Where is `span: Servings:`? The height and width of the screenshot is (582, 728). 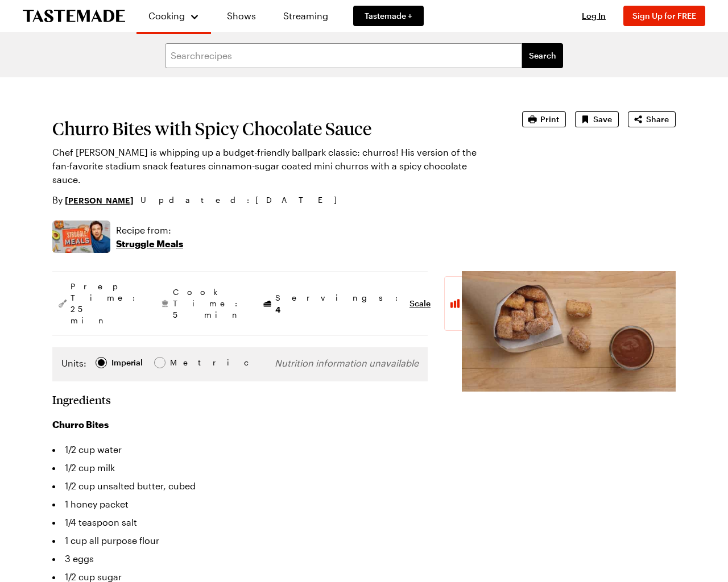 span: Servings: is located at coordinates (340, 303).